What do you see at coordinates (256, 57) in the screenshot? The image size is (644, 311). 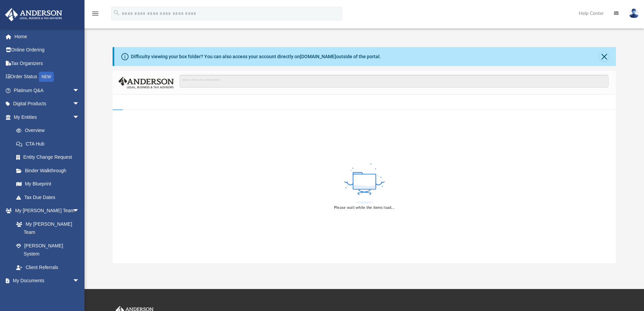 I see `div: Difficulty viewing your box folder? You can also access your account directly on outside of the p...` at bounding box center [256, 57].